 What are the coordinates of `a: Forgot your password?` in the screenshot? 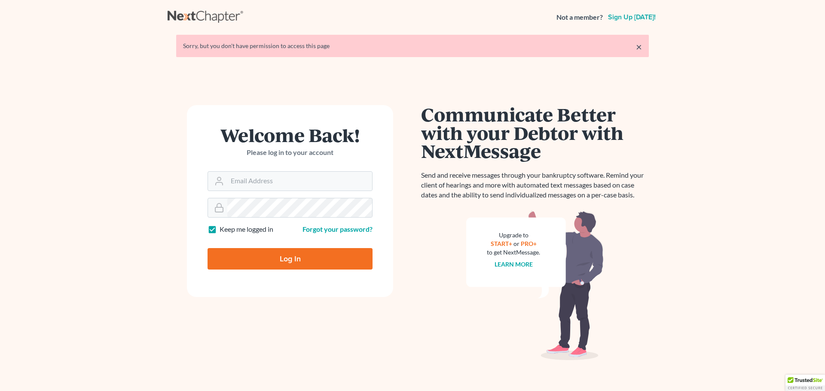 It's located at (337, 229).